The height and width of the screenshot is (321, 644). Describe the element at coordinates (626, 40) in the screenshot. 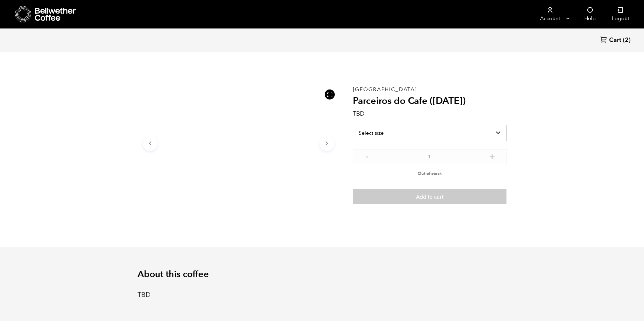

I see `span: (2)` at that location.